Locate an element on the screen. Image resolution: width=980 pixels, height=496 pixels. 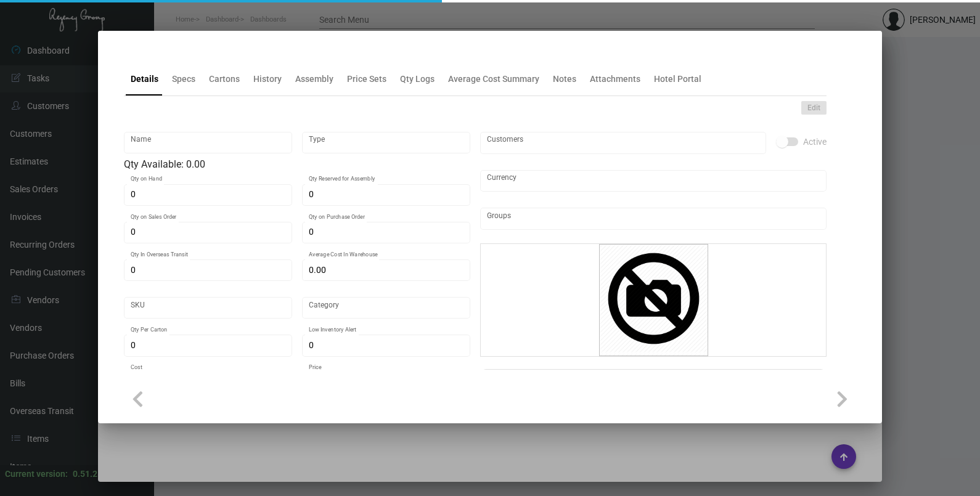
div: Price Sets is located at coordinates (367, 79).